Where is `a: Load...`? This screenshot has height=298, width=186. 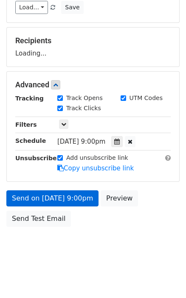
a: Load... is located at coordinates (31, 7).